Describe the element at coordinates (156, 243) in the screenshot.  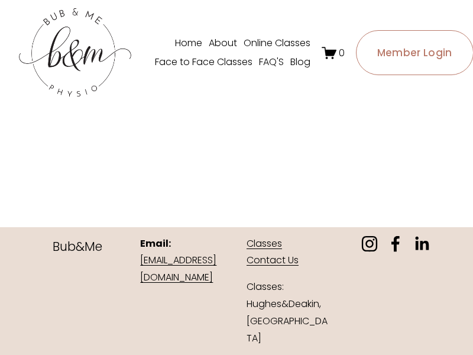
I see `strong: Email:` at that location.